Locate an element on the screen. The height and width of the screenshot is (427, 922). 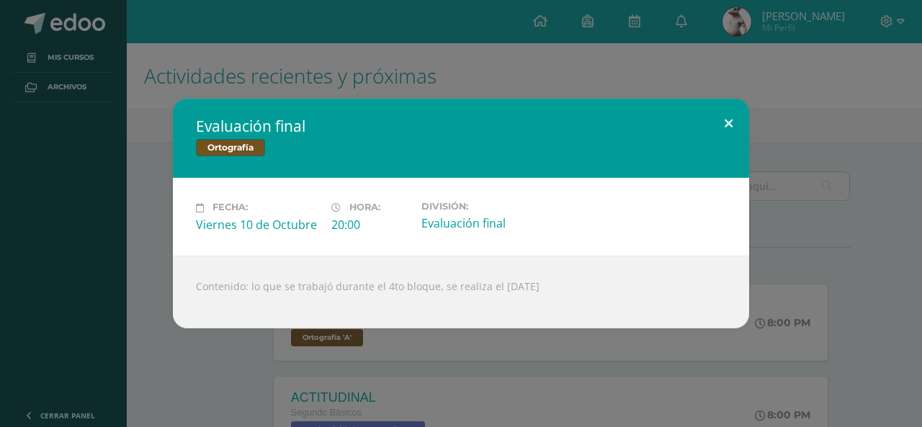
span: Fecha: is located at coordinates (230, 208).